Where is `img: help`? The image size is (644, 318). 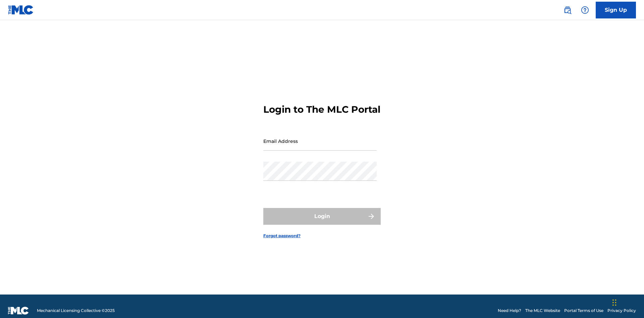
img: help is located at coordinates (585, 10).